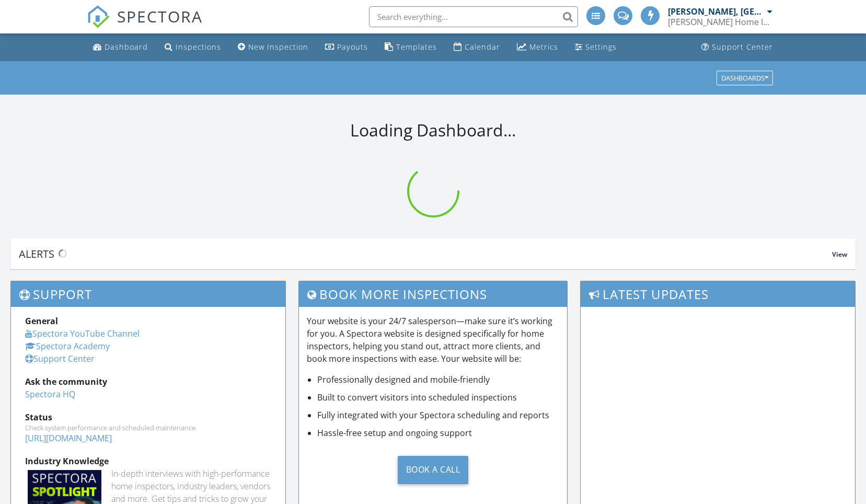 The image size is (866, 504). What do you see at coordinates (68, 346) in the screenshot?
I see `a: Spectora Academy` at bounding box center [68, 346].